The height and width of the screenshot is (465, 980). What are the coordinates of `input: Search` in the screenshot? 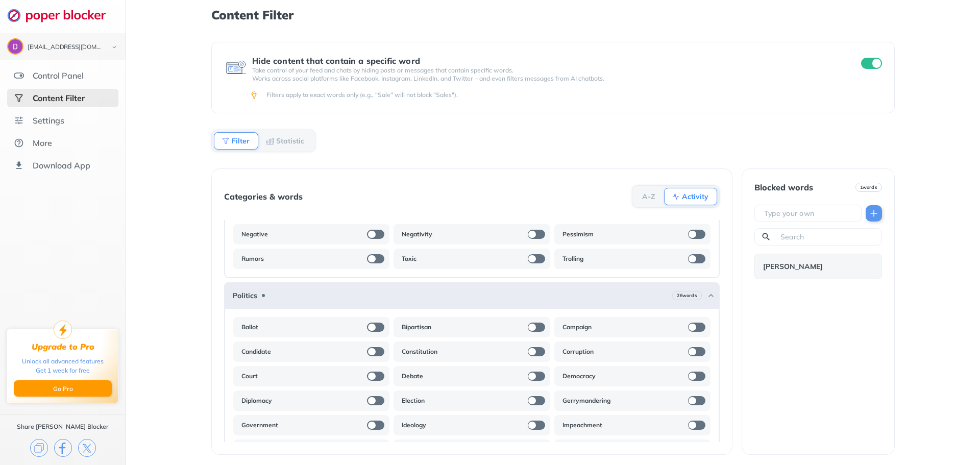 It's located at (828, 236).